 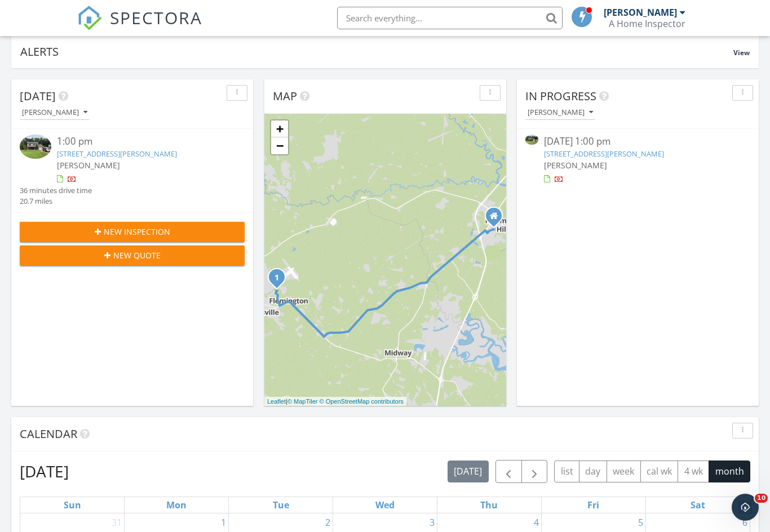 I want to click on span: 10, so click(x=760, y=498).